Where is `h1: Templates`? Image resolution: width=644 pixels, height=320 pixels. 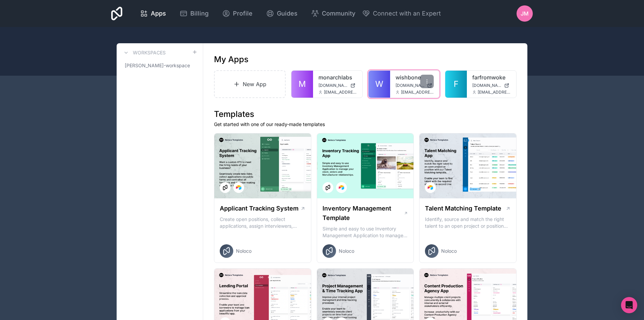 h1: Templates is located at coordinates (365, 114).